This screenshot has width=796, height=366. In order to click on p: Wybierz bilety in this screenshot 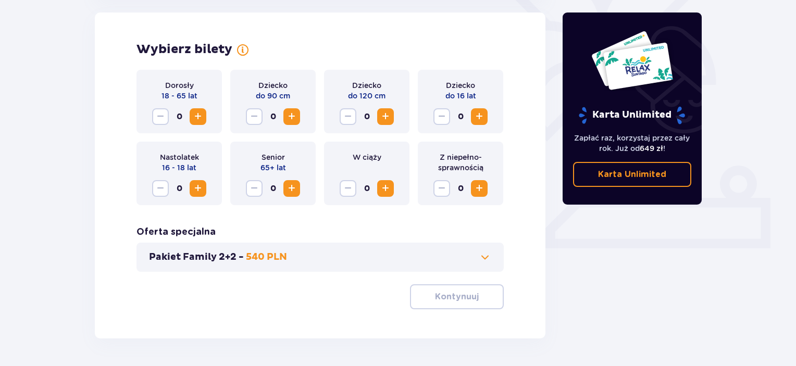, I will do `click(185, 50)`.